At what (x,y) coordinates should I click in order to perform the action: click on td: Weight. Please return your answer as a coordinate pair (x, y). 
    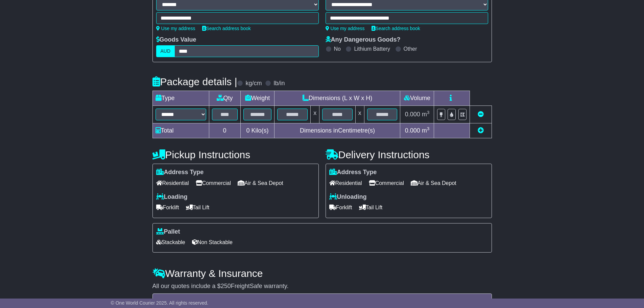
    Looking at the image, I should click on (257, 98).